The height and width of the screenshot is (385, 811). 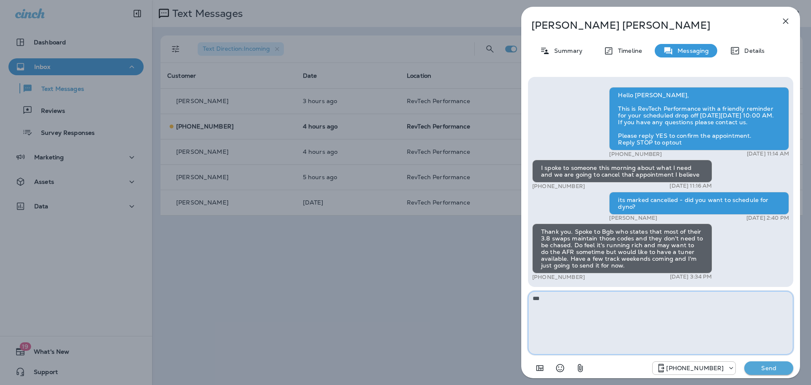 What do you see at coordinates (699, 203) in the screenshot?
I see `div: its marked cancelled - did you want to schedule for dyno?` at bounding box center [699, 203].